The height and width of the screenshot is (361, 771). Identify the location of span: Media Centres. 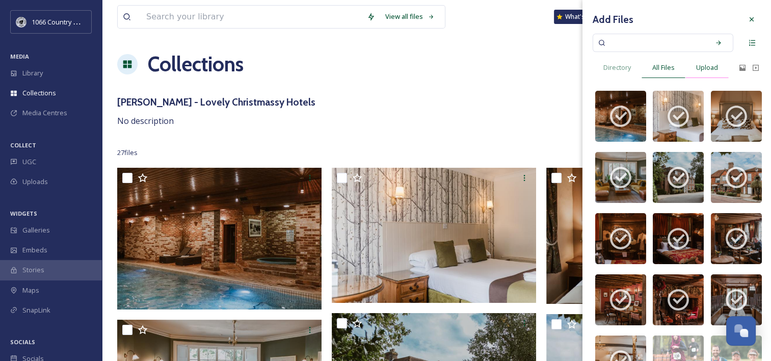
(45, 113).